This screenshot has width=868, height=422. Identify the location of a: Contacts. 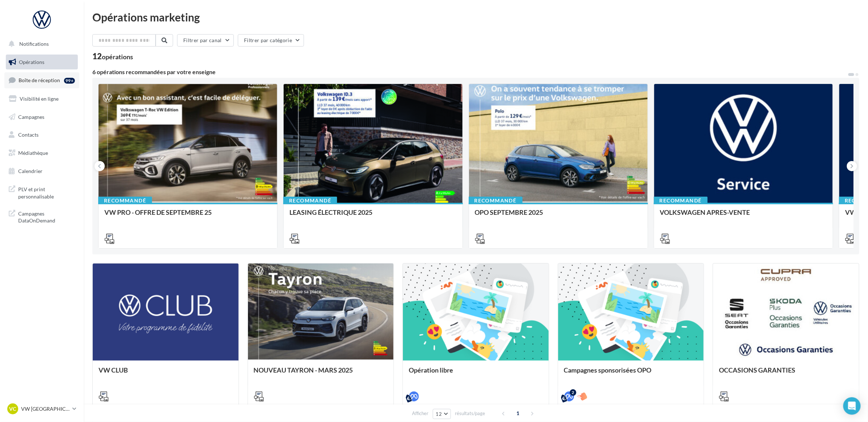
(42, 135).